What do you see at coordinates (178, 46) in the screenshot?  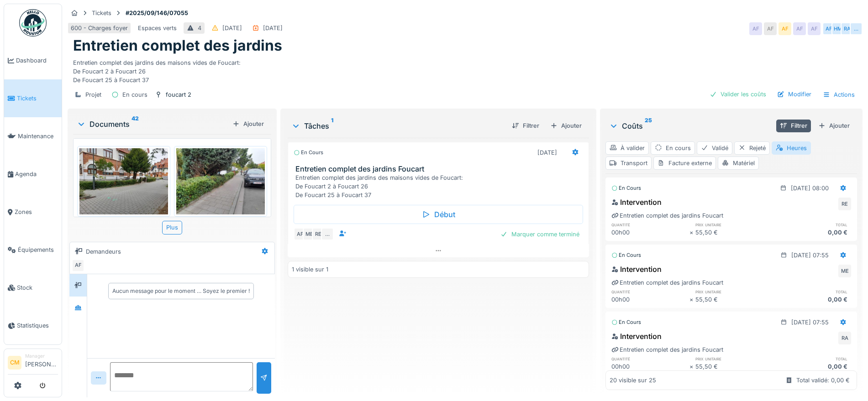 I see `h1: Entretien complet des jardins` at bounding box center [178, 46].